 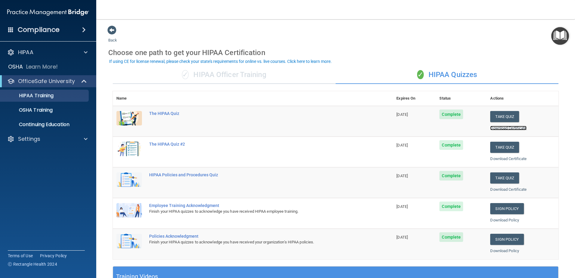 I want to click on a: Privacy Policy, so click(x=54, y=256).